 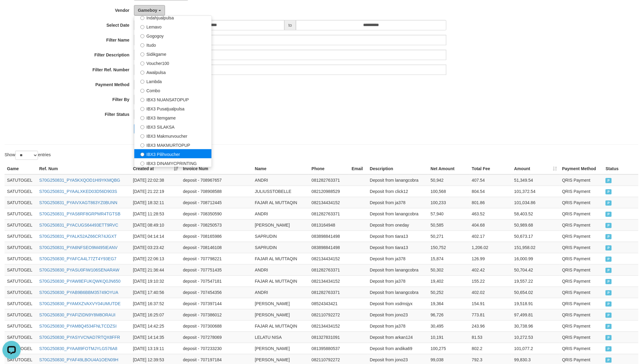 I want to click on td: deposit - 707547181, so click(x=216, y=281).